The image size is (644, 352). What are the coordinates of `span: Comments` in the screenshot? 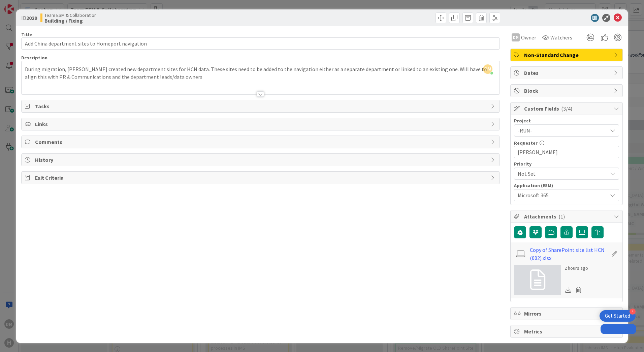 It's located at (261, 142).